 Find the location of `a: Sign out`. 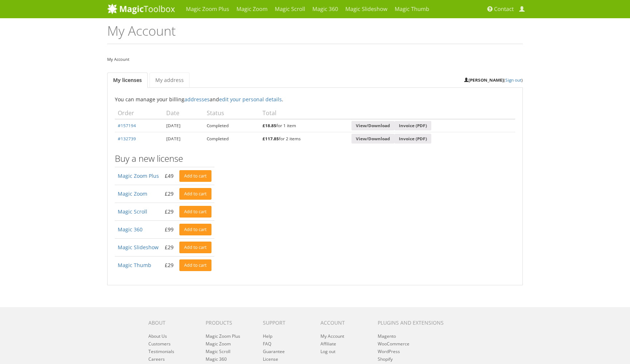

a: Sign out is located at coordinates (513, 80).